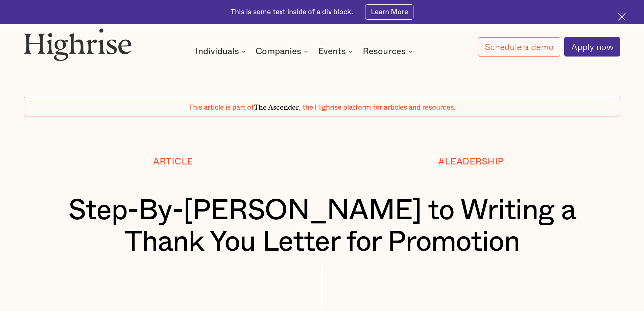 The height and width of the screenshot is (311, 644). What do you see at coordinates (471, 161) in the screenshot?
I see `div: #LEADERSHIP` at bounding box center [471, 161].